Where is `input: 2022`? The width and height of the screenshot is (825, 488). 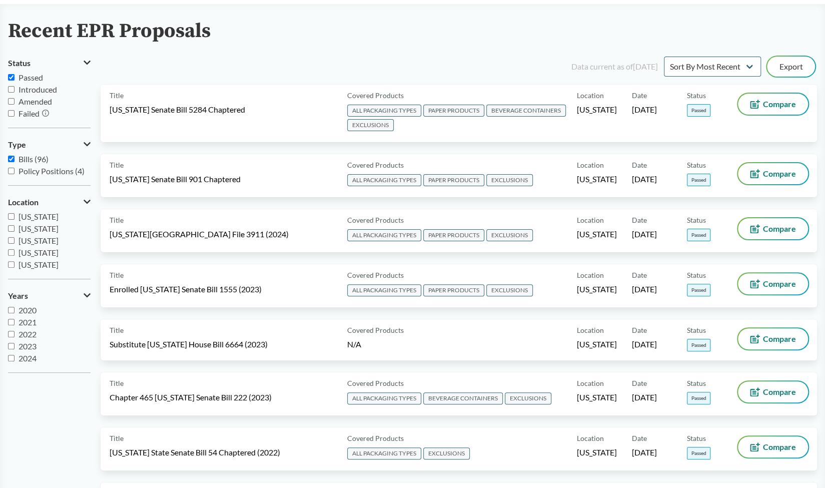
input: 2022 is located at coordinates (11, 334).